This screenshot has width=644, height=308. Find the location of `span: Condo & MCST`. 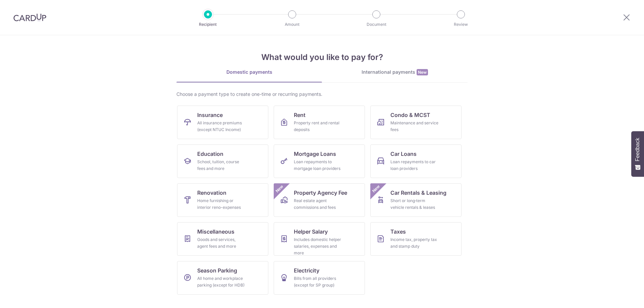

span: Condo & MCST is located at coordinates (410, 115).